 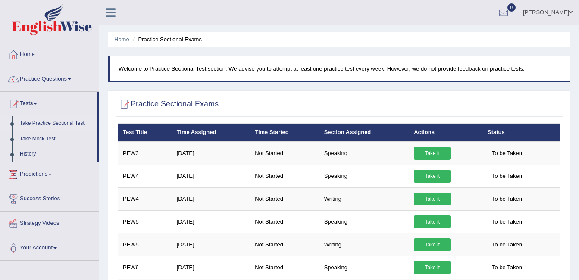 I want to click on a: Strategy Videos, so click(x=50, y=223).